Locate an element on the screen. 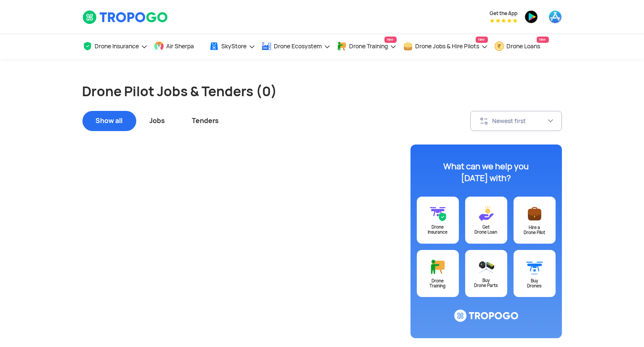 This screenshot has height=347, width=644. img: ic_loans@3x.svg is located at coordinates (486, 213).